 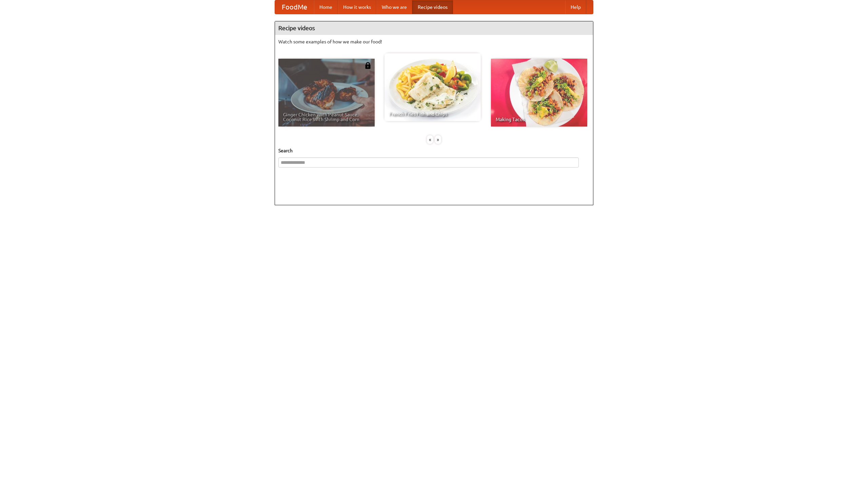 What do you see at coordinates (368, 65) in the screenshot?
I see `img: 483408.png` at bounding box center [368, 65].